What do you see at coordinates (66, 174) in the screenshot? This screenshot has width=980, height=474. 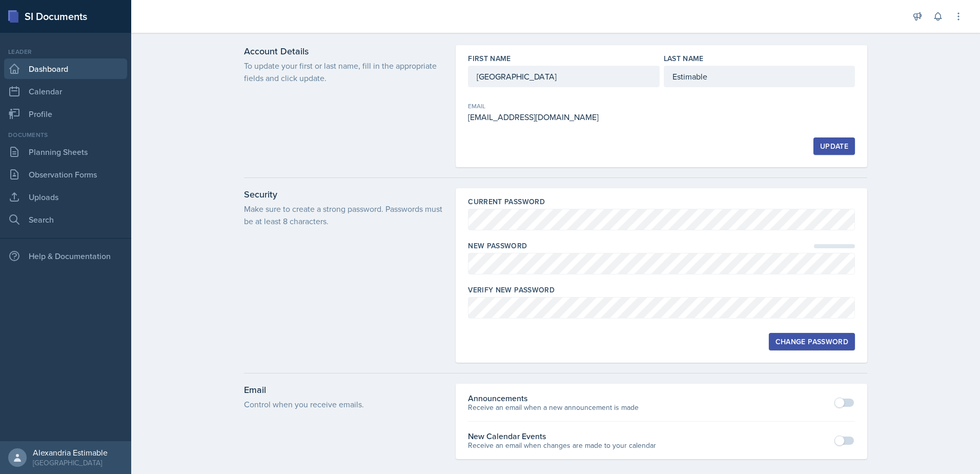 I see `a: Observation Forms` at bounding box center [66, 174].